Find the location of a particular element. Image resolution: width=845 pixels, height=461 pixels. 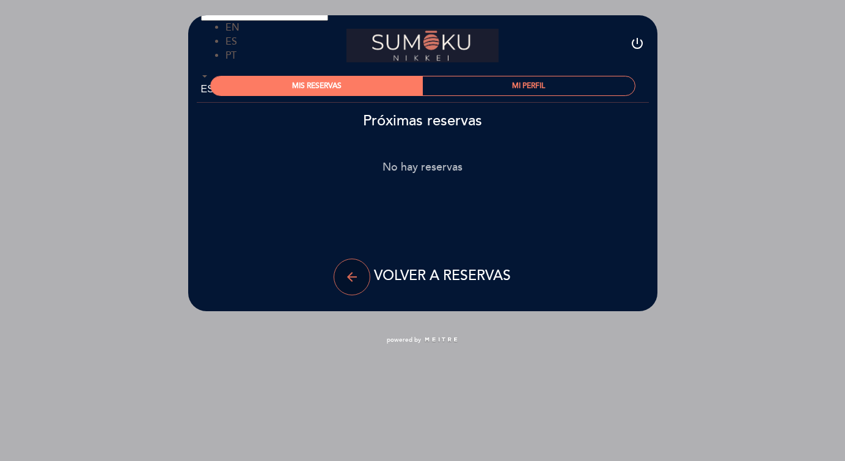

i: power_settings_new is located at coordinates (637, 43).